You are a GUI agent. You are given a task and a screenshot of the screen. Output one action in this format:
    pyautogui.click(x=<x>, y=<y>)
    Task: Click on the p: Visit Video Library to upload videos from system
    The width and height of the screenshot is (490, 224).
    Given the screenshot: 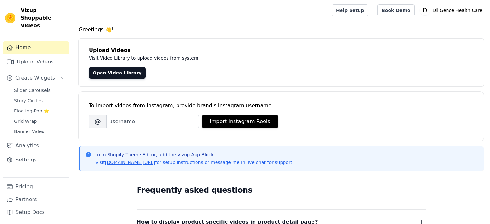 What is the action you would take?
    pyautogui.click(x=233, y=58)
    